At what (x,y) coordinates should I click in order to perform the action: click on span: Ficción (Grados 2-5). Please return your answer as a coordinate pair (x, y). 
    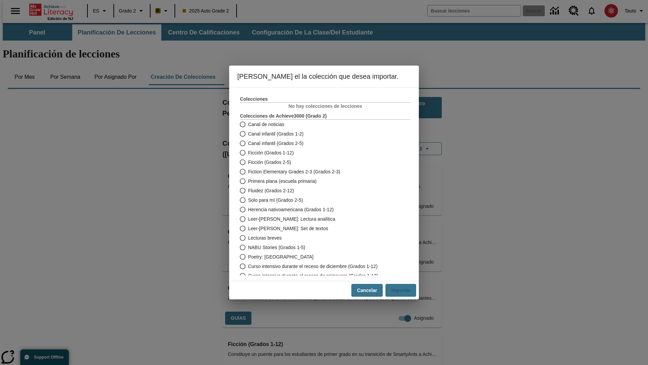
    Looking at the image, I should click on (270, 162).